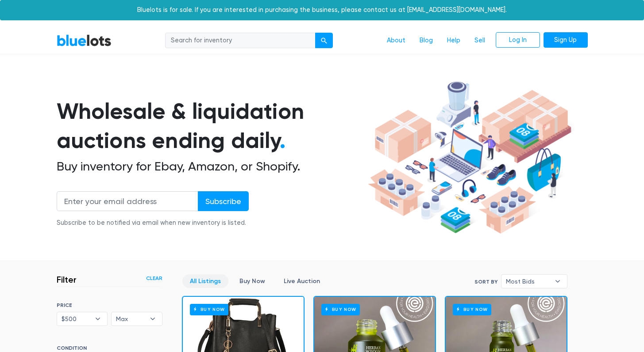 The width and height of the screenshot is (644, 352). I want to click on h3: Filter, so click(67, 280).